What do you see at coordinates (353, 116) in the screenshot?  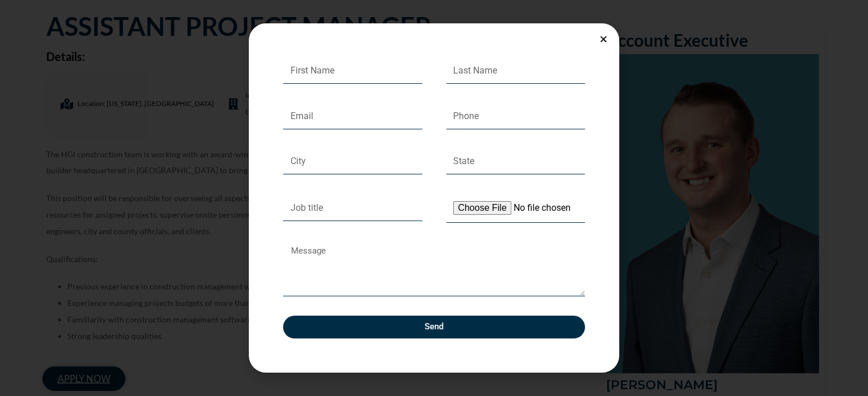 I see `input: Email` at bounding box center [353, 116].